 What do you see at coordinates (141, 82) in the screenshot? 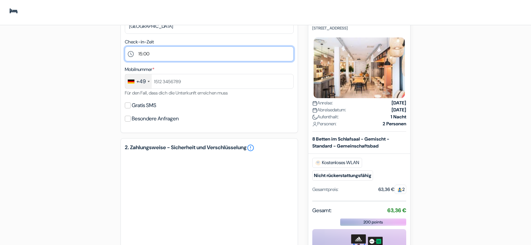
I see `div: +49` at bounding box center [141, 82].